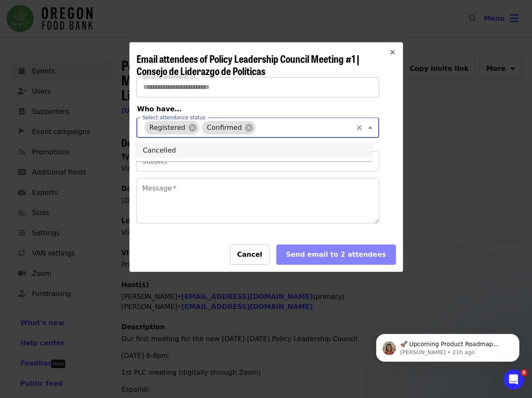 This screenshot has width=532, height=398. Describe the element at coordinates (393, 52) in the screenshot. I see `i: times icon` at that location.